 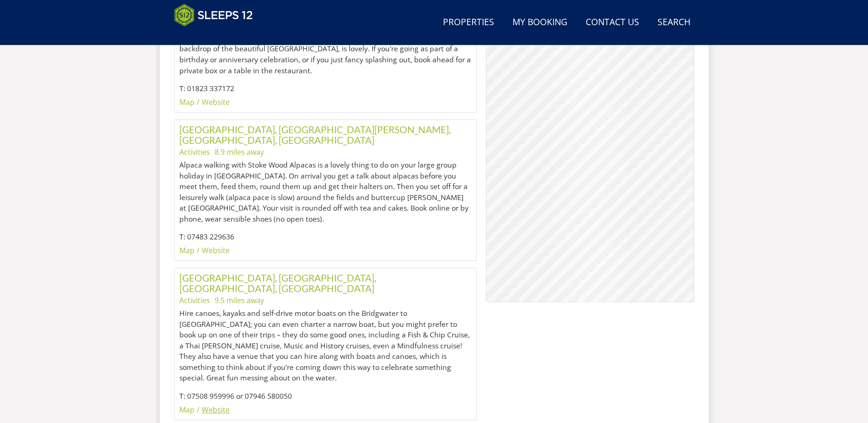 What do you see at coordinates (214, 15) in the screenshot?
I see `img: Sleeps 12` at bounding box center [214, 15].